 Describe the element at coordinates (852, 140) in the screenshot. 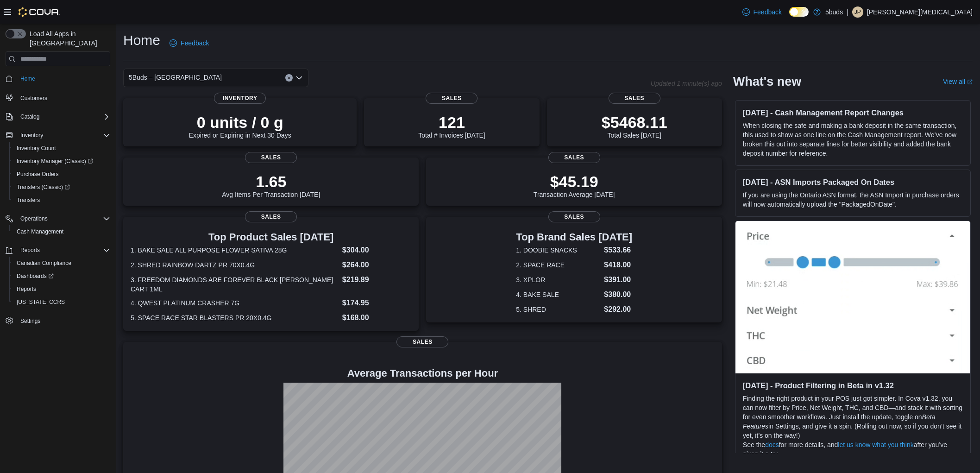

I see `p: When closing the safe and making a bank deposit in the same transaction, this used to show as one...` at that location.